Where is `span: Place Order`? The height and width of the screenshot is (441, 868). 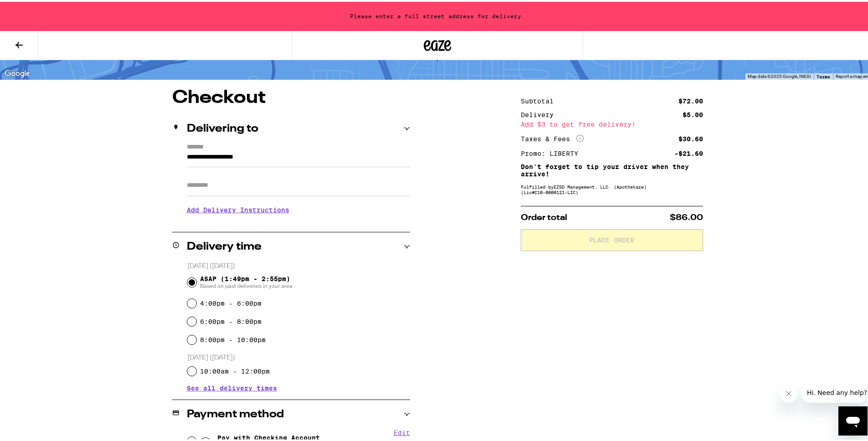 span: Place Order is located at coordinates (612, 239).